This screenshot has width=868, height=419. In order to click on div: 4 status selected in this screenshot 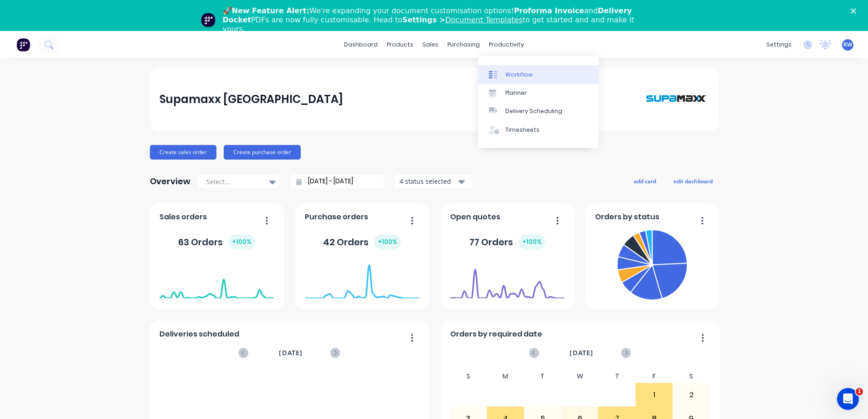, I will do `click(428, 181)`.